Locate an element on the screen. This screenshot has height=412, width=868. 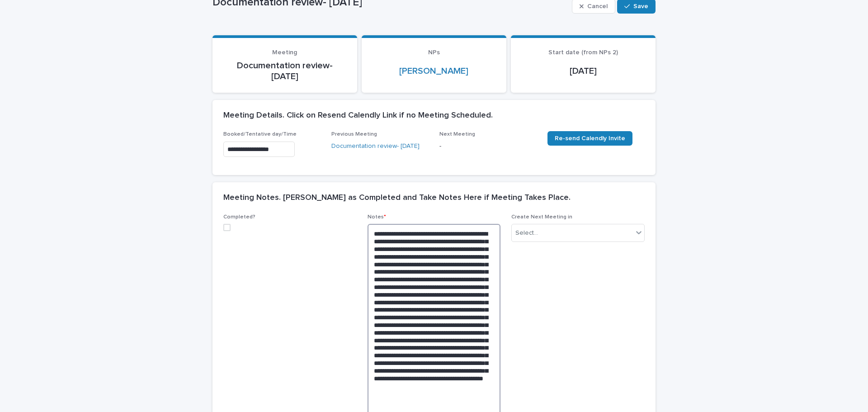
span: Next Meeting is located at coordinates (457, 134).